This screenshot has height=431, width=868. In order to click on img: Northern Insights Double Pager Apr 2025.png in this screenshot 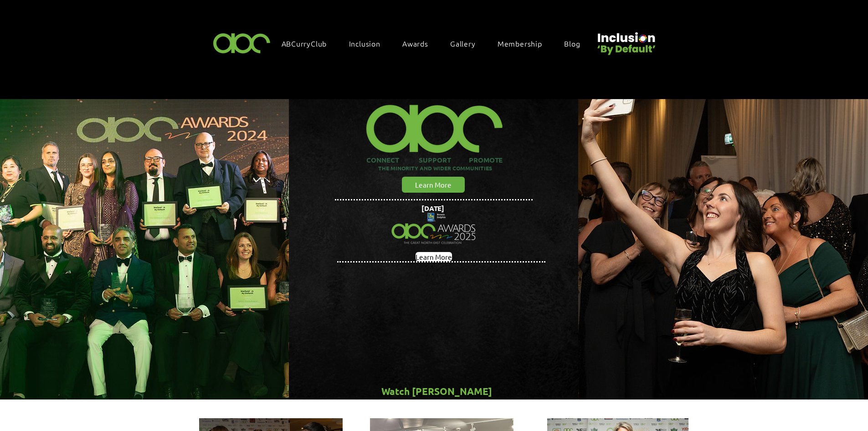, I will do `click(434, 228)`.